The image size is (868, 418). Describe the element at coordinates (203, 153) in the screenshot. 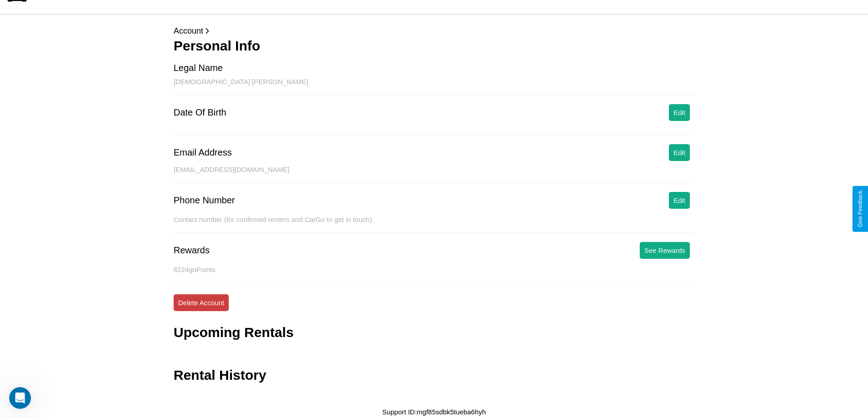

I see `div: Email Address` at that location.